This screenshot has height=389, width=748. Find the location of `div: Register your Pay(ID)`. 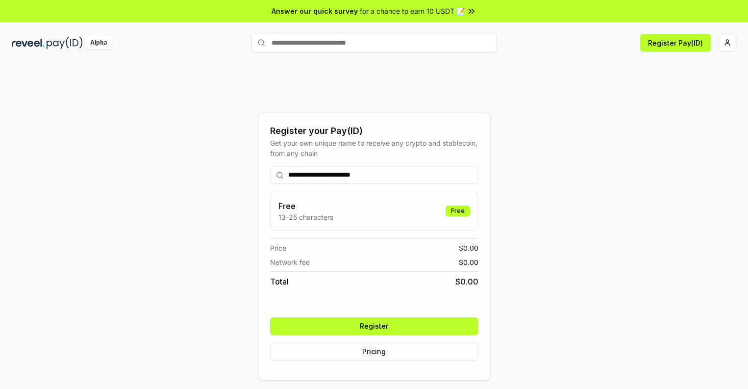

div: Register your Pay(ID) is located at coordinates (374, 131).